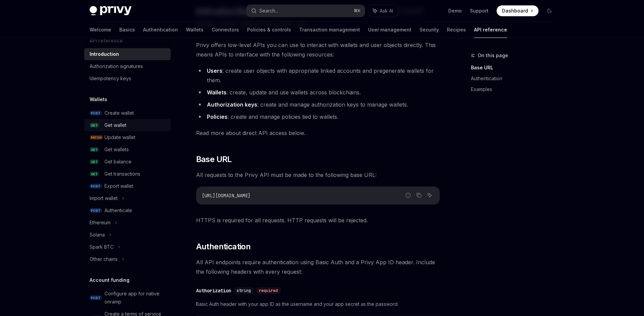  What do you see at coordinates (111, 11) in the screenshot?
I see `img: dark logo` at bounding box center [111, 11].